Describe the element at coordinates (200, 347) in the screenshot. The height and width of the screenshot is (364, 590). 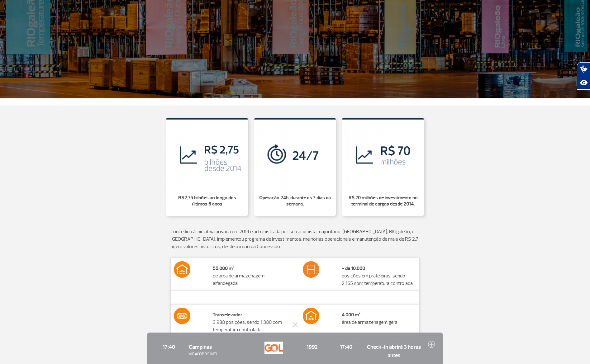
I see `span: Campinas` at that location.